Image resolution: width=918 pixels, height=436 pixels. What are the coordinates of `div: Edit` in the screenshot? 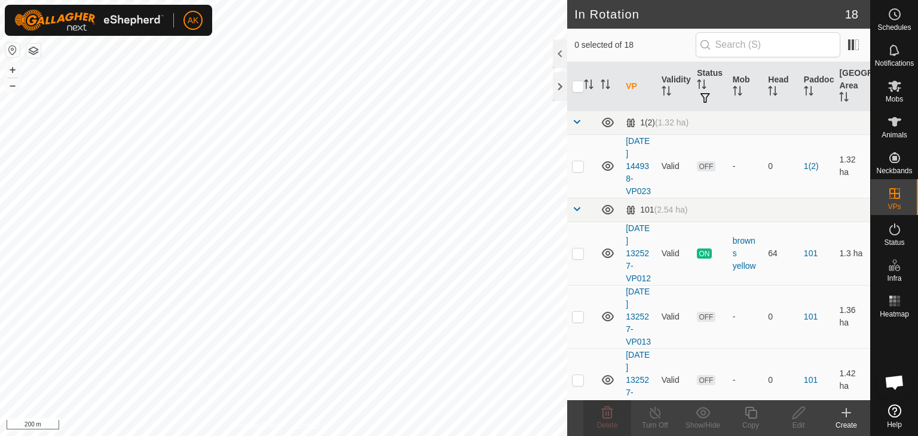 It's located at (798, 425).